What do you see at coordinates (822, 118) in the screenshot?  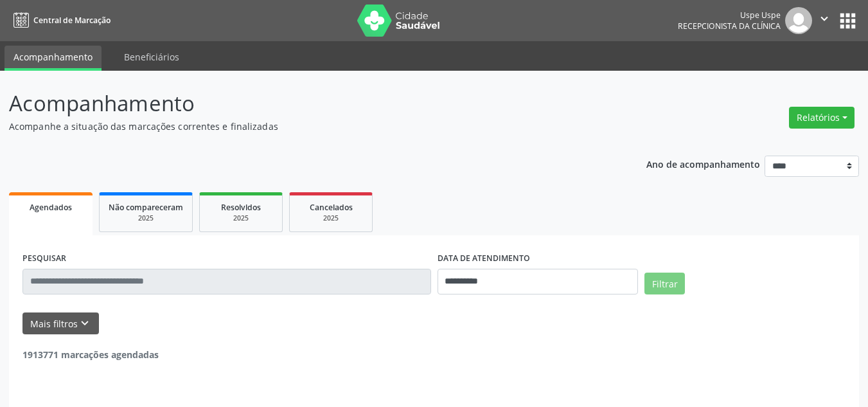 I see `button: Relatórios` at bounding box center [822, 118].